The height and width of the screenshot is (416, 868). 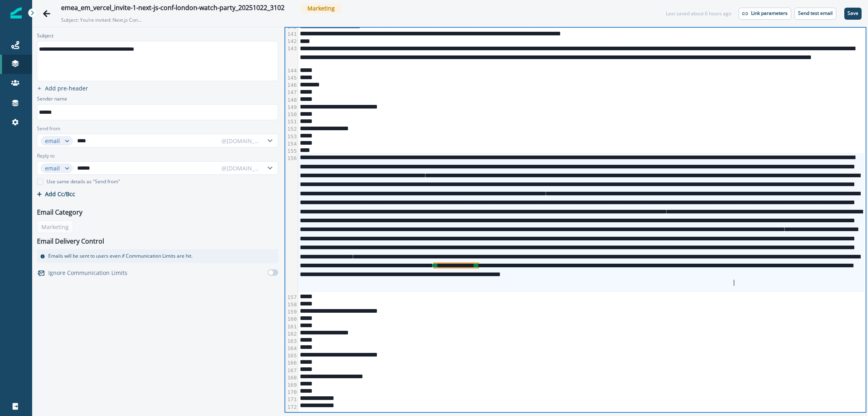 I want to click on div: 169, so click(x=291, y=385).